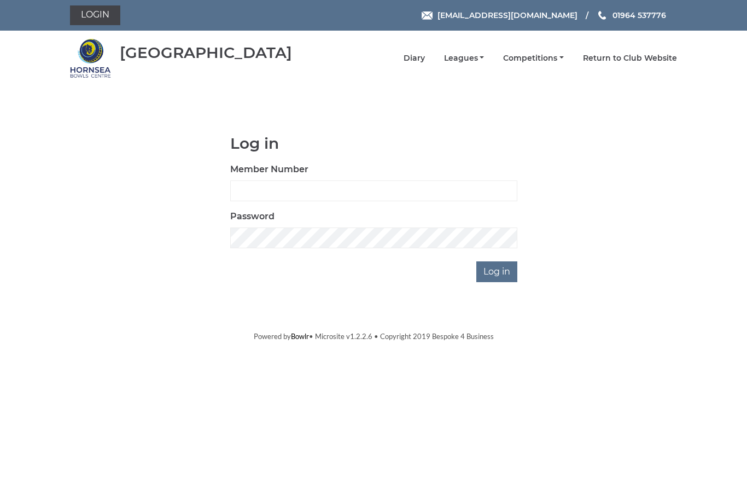 This screenshot has height=502, width=747. I want to click on label: Password, so click(252, 216).